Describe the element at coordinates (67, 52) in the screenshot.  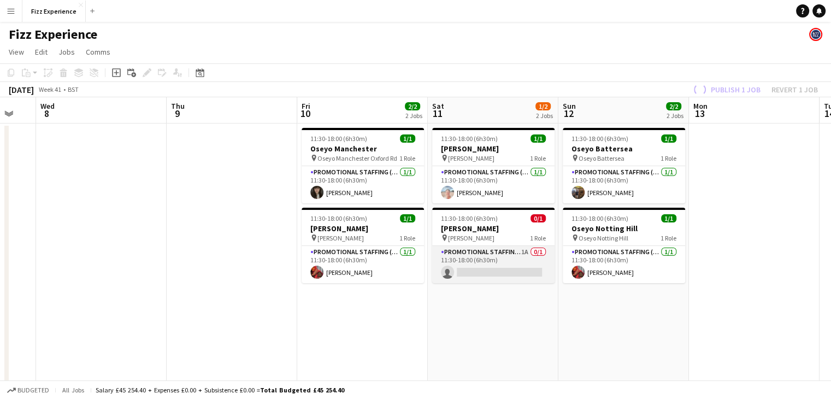
I see `span: Jobs` at that location.